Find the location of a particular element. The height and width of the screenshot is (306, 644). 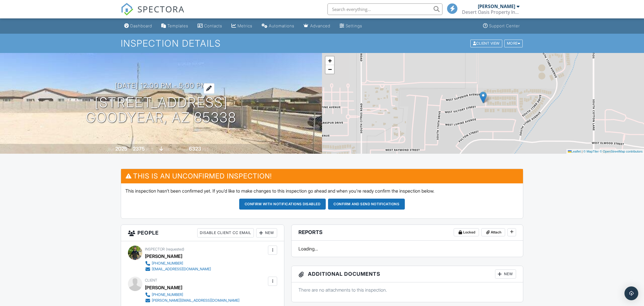

div: Support Center is located at coordinates (504, 26).